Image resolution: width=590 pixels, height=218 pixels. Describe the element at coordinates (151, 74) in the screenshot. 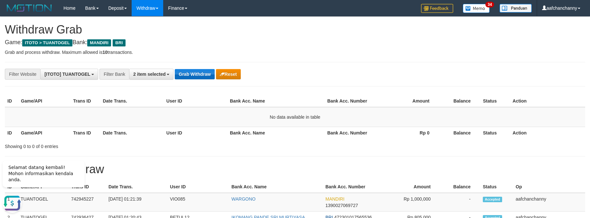

I see `button: 2 item selected` at that location.